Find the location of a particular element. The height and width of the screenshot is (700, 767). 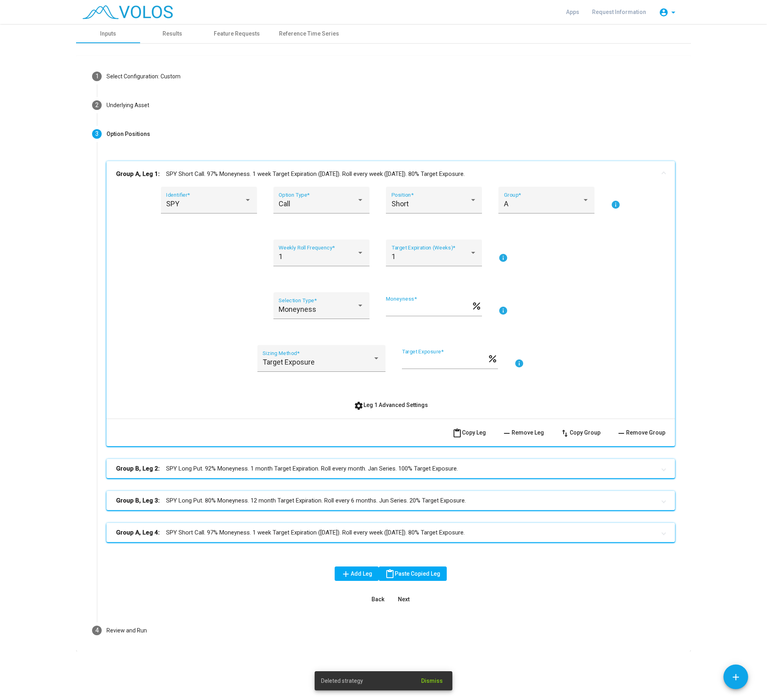

span: Paste Copied Leg is located at coordinates (412, 574).